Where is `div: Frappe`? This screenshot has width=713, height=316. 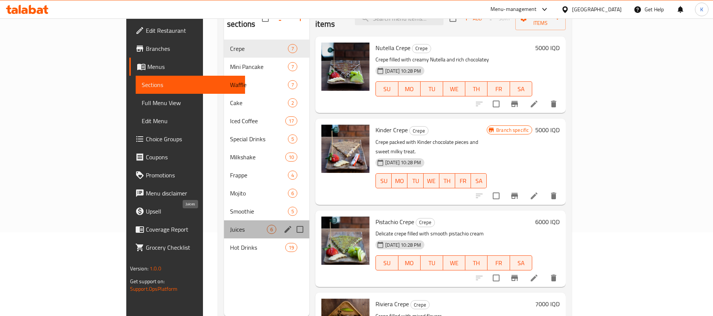
div: Frappe is located at coordinates (259, 175).